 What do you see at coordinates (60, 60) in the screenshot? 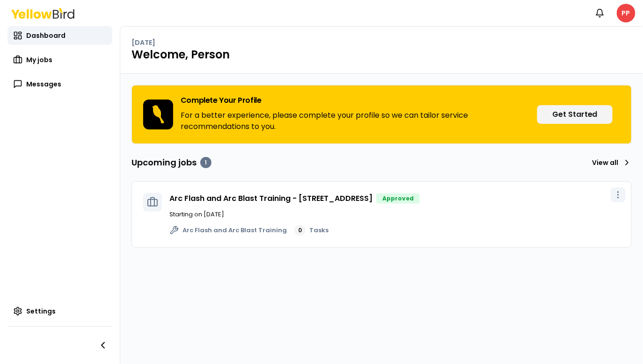
I see `a: My jobs` at bounding box center [60, 60].